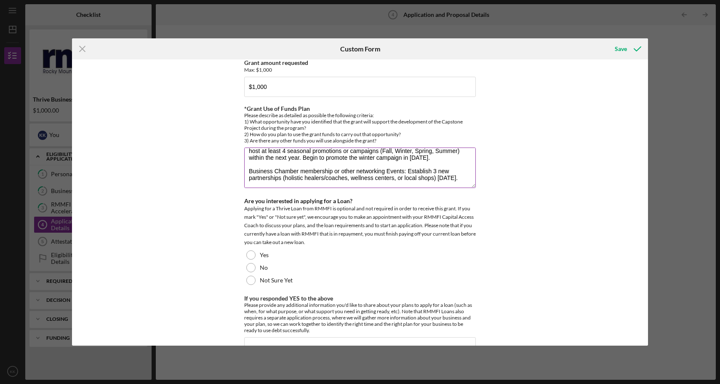 The width and height of the screenshot is (720, 384). Describe the element at coordinates (264, 255) in the screenshot. I see `label: Yes` at that location.